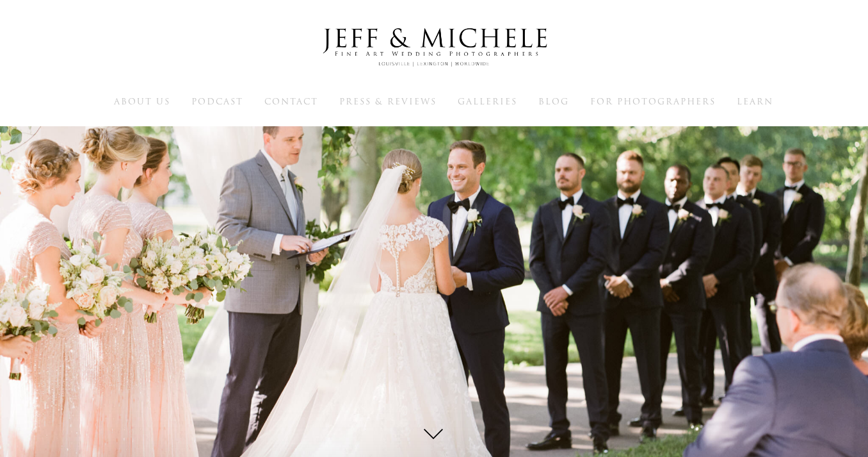 The width and height of the screenshot is (868, 457). Describe the element at coordinates (291, 101) in the screenshot. I see `span: Contact` at that location.